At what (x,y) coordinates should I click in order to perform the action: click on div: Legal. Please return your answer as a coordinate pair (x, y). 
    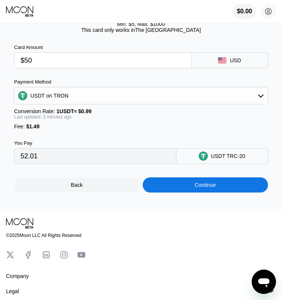
    Looking at the image, I should click on (13, 291).